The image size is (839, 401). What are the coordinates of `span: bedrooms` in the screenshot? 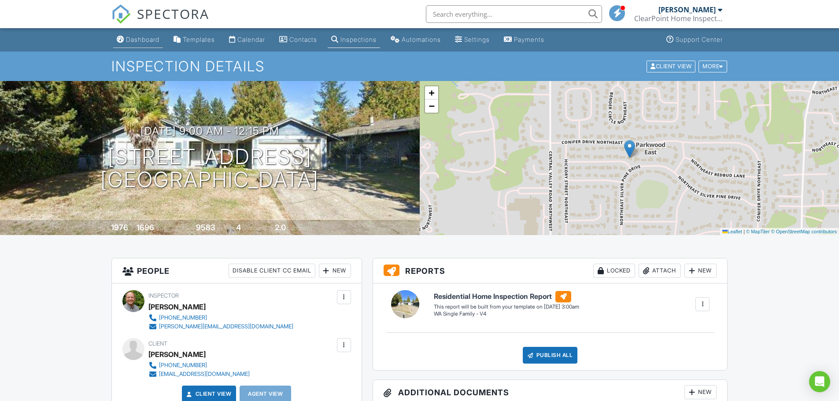 It's located at (254, 228).